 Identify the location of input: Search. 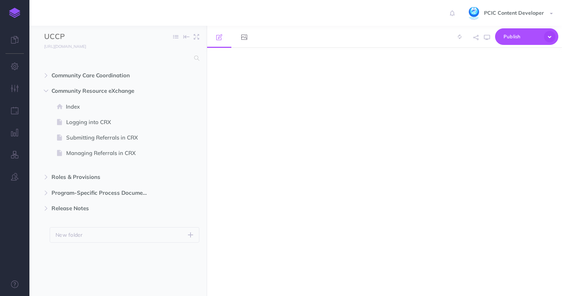
(117, 58).